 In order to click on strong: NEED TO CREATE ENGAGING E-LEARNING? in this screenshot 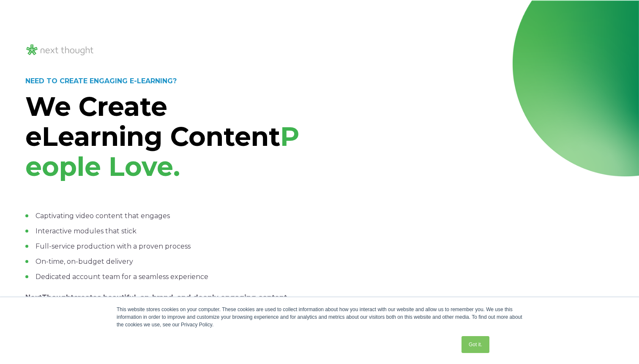, I will do `click(101, 81)`.